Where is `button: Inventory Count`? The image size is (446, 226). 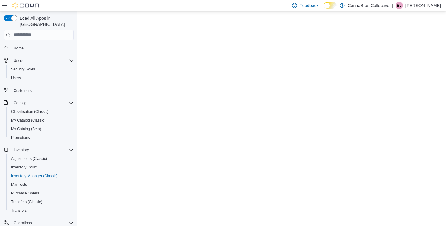
button: Inventory Count is located at coordinates (41, 168).